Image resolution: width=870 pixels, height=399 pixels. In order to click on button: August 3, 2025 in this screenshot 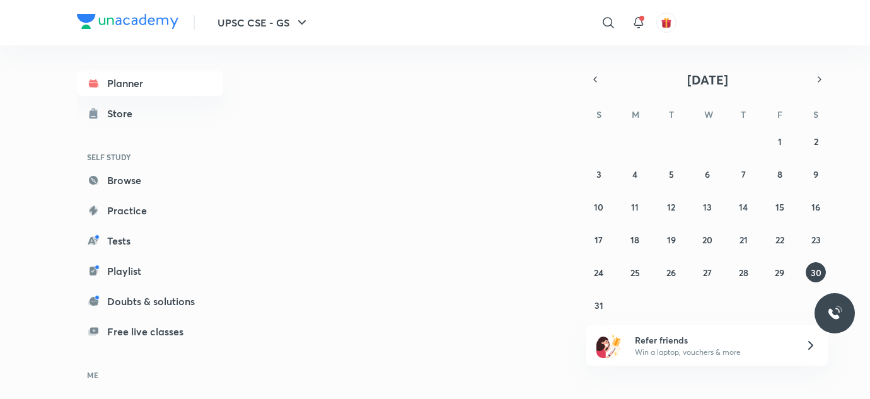, I will do `click(599, 174)`.